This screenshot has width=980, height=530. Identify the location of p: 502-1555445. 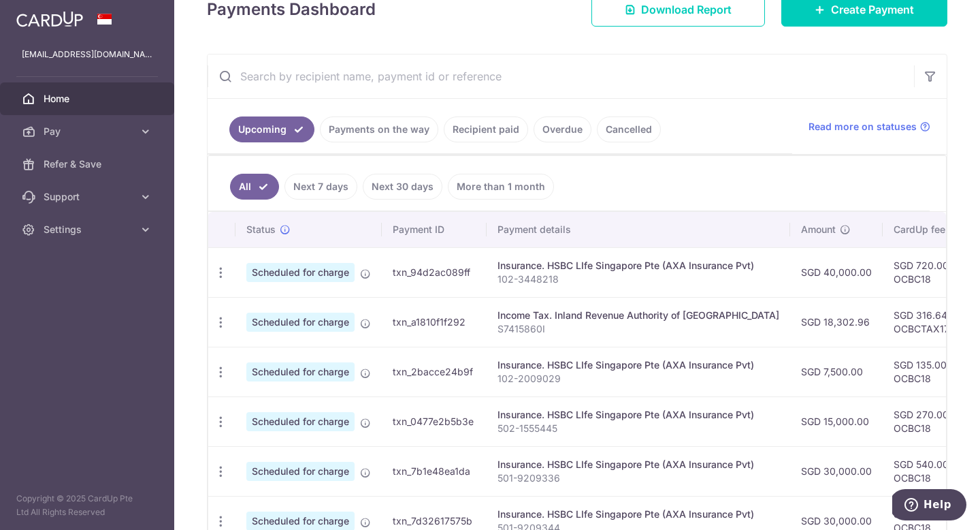
(638, 428).